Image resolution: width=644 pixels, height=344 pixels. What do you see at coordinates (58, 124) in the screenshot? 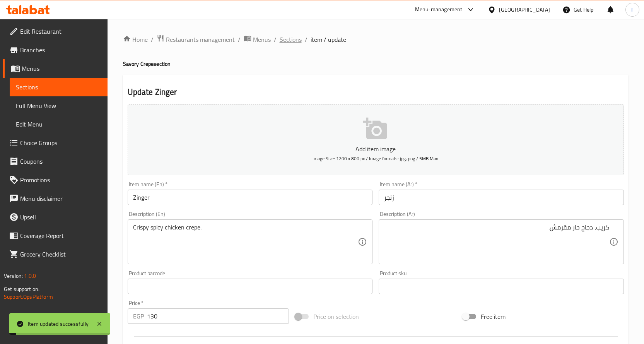
I see `a: Edit Menu` at bounding box center [58, 124].